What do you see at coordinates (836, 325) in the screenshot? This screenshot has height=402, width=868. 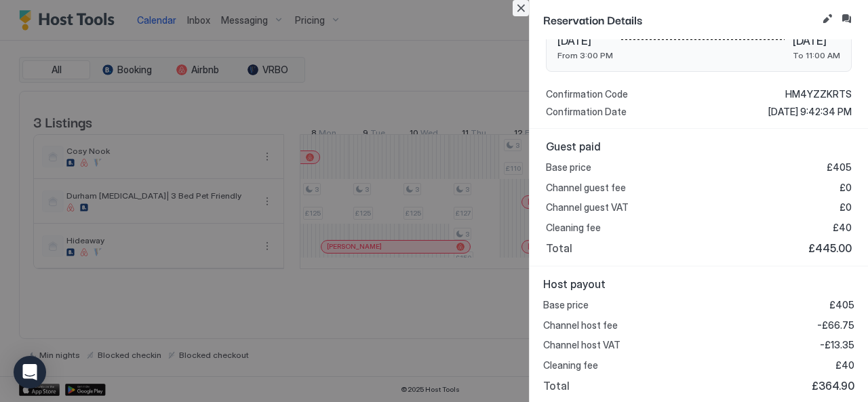 I see `span: -£66.75` at bounding box center [836, 325].